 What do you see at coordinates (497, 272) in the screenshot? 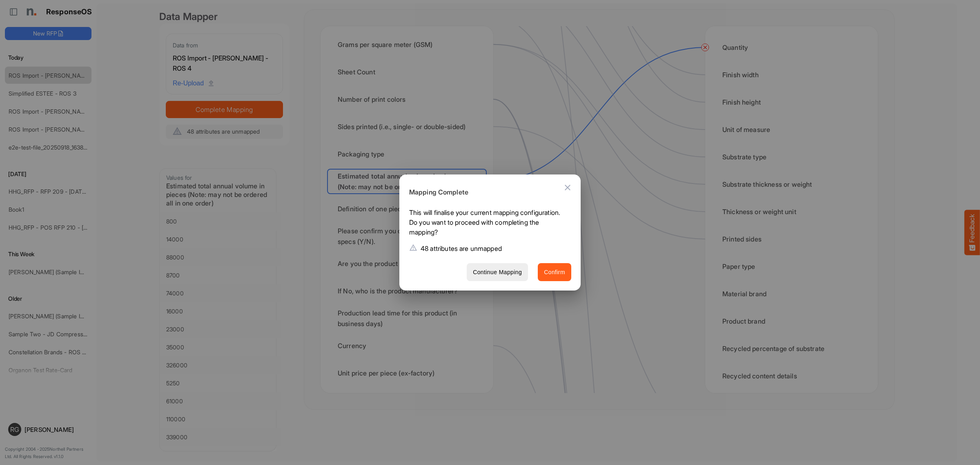
I see `span: Continue Mapping` at bounding box center [497, 272].